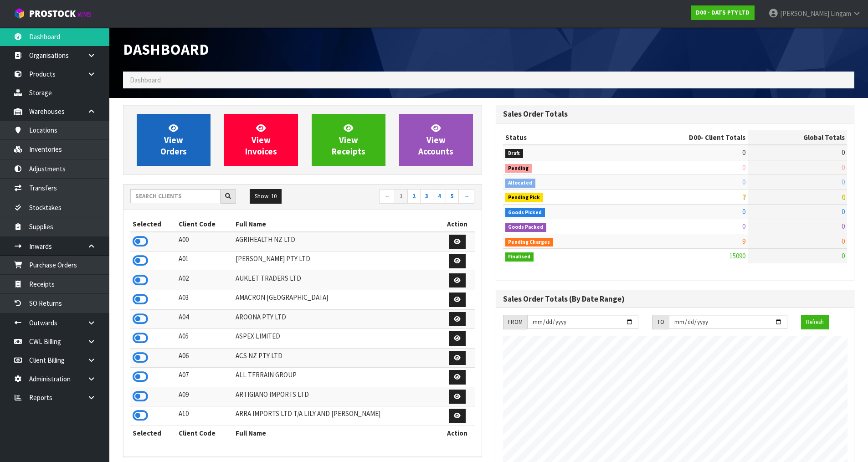 This screenshot has height=462, width=868. Describe the element at coordinates (682, 138) in the screenshot. I see `th: - Client Totals` at that location.